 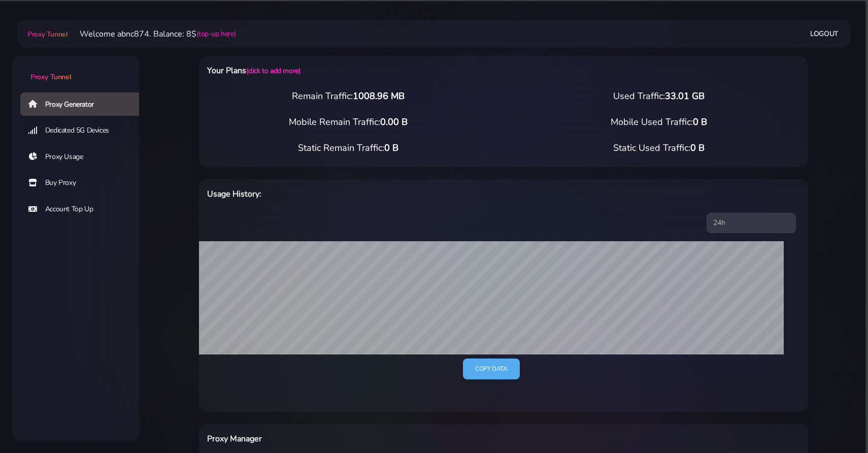 I want to click on li: Welcome abnc874. Balance: 8$, so click(x=151, y=34).